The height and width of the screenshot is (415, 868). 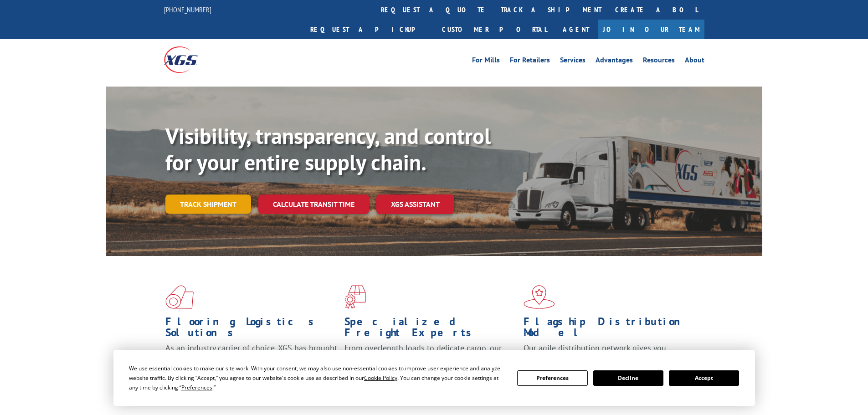 I want to click on p: From overlength loads to delicate cargo, our experienced staff knows the best way to move your fr..., so click(x=430, y=363).